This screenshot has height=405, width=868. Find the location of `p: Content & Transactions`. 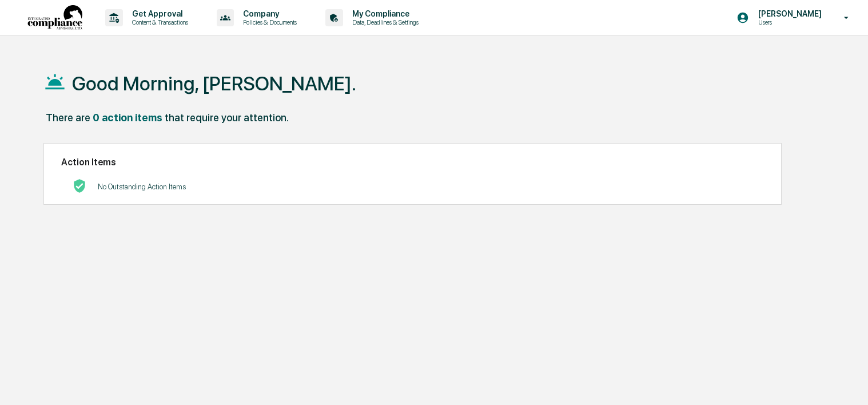

p: Content & Transactions is located at coordinates (158, 23).